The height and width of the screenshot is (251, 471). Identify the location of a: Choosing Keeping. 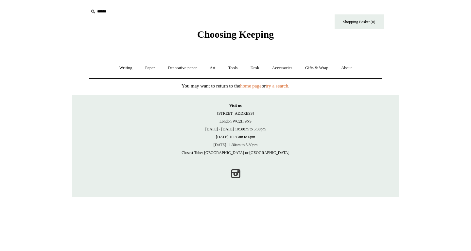
(236, 36).